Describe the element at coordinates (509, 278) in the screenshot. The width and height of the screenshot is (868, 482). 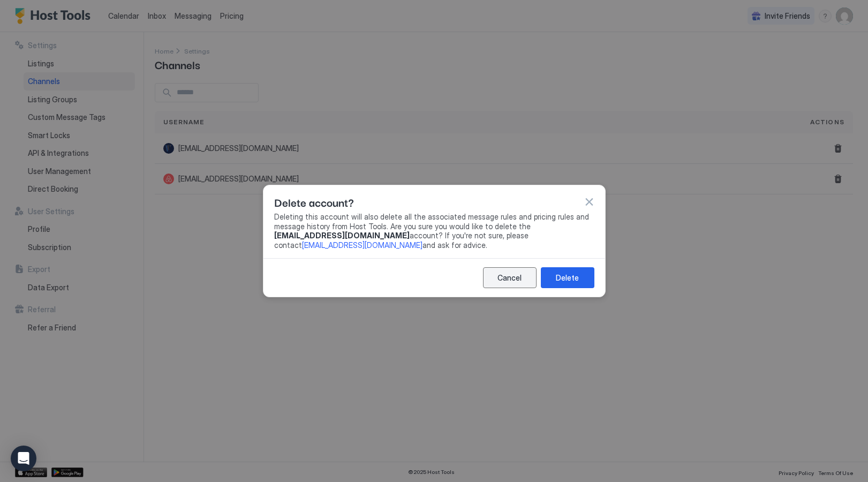
I see `div: Cancel` at that location.